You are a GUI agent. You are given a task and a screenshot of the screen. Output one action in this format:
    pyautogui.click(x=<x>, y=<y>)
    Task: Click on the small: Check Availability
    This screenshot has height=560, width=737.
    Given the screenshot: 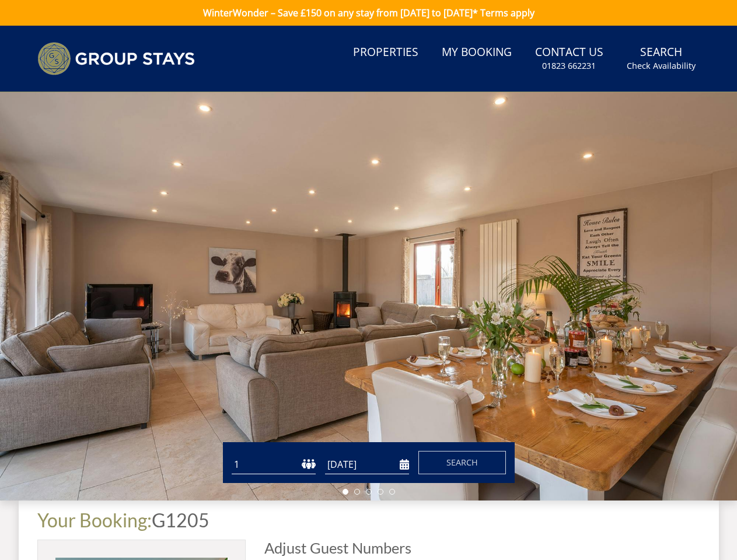 What is the action you would take?
    pyautogui.click(x=661, y=66)
    